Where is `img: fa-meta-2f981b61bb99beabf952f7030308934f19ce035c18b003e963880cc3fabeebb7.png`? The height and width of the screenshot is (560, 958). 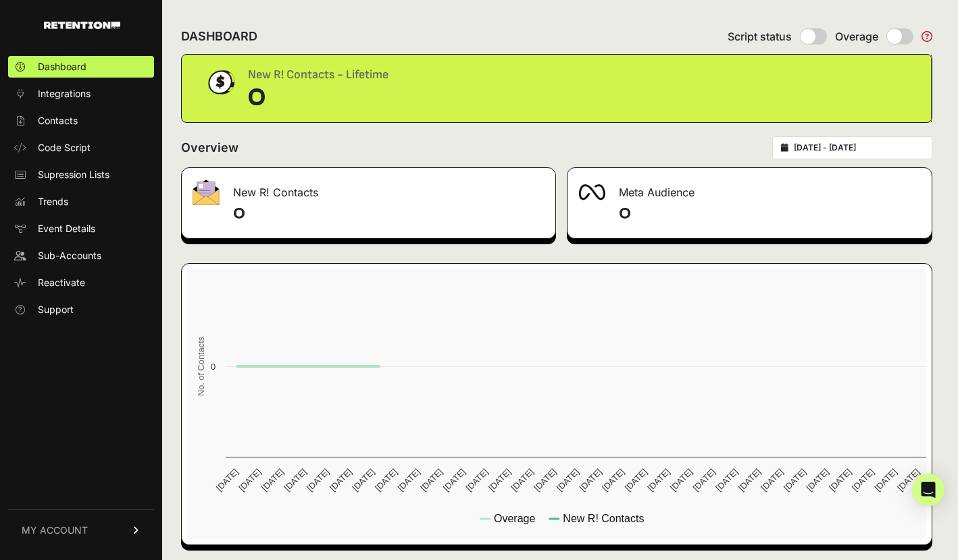
img: fa-meta-2f981b61bb99beabf952f7030308934f19ce035c18b003e963880cc3fabeebb7.png is located at coordinates (592, 193).